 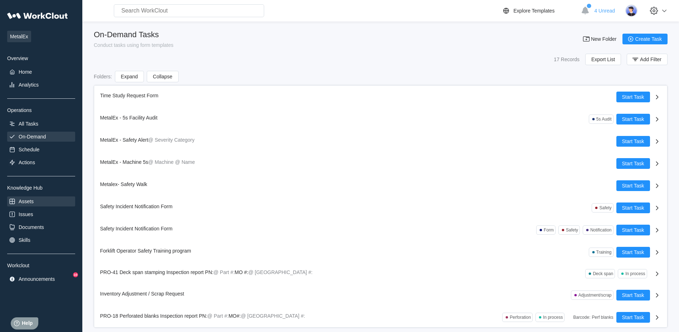 What do you see at coordinates (154, 316) in the screenshot?
I see `span: PRO-18 Perforated blanks Inspection report PN:` at bounding box center [154, 316].